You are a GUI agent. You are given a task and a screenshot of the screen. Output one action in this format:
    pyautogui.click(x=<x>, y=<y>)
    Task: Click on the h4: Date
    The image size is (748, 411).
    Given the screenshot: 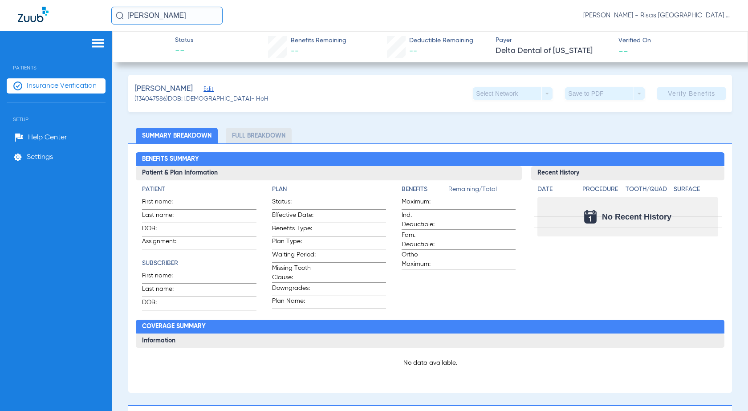 What is the action you would take?
    pyautogui.click(x=556, y=189)
    